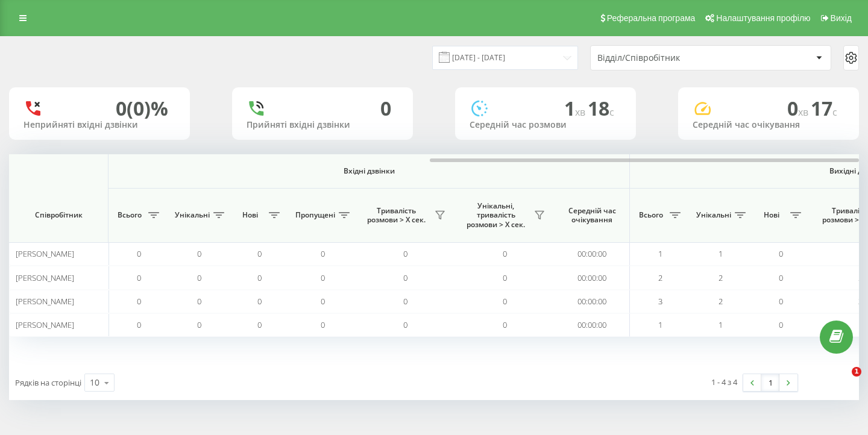 The width and height of the screenshot is (868, 435). What do you see at coordinates (651, 18) in the screenshot?
I see `span: Реферальна програма` at bounding box center [651, 18].